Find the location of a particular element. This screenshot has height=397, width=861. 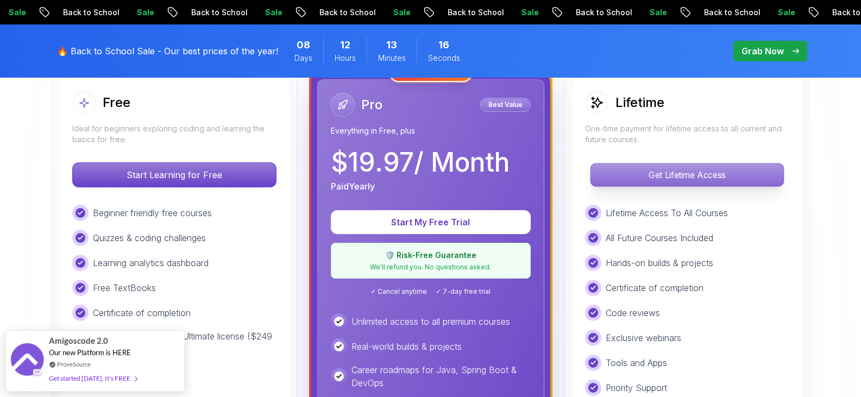

h2: Lifetime is located at coordinates (640, 103).